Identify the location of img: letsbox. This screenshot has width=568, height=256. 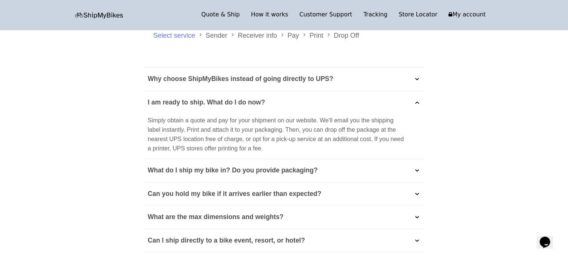
(99, 15).